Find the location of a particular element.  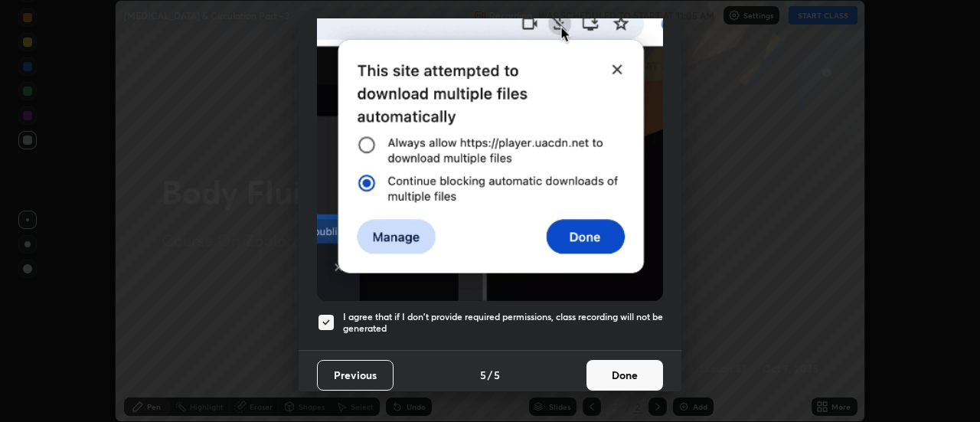

button: Previous is located at coordinates (355, 375).